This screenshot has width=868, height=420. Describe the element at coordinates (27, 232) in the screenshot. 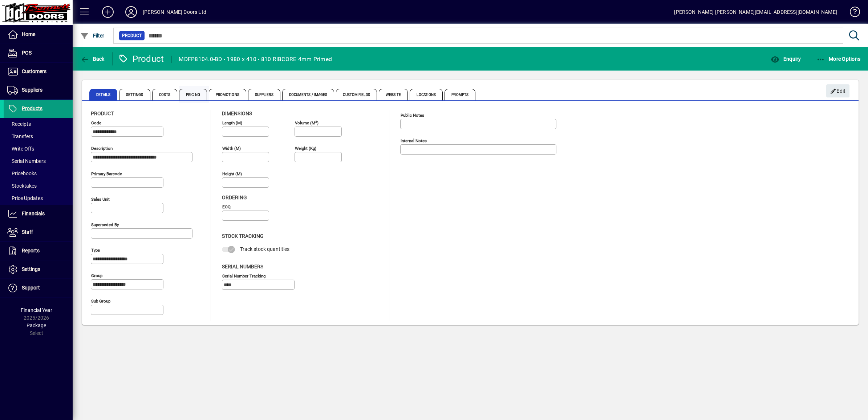

I see `span: Staff` at that location.